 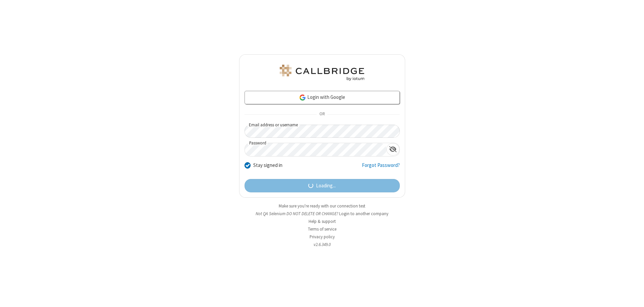 What do you see at coordinates (322, 98) in the screenshot?
I see `a: Login with Google` at bounding box center [322, 98].